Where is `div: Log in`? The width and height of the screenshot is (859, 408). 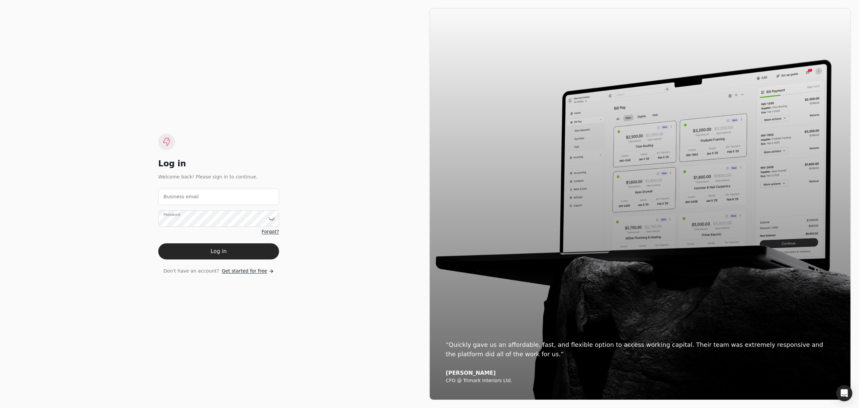
div: Log in is located at coordinates (219, 163).